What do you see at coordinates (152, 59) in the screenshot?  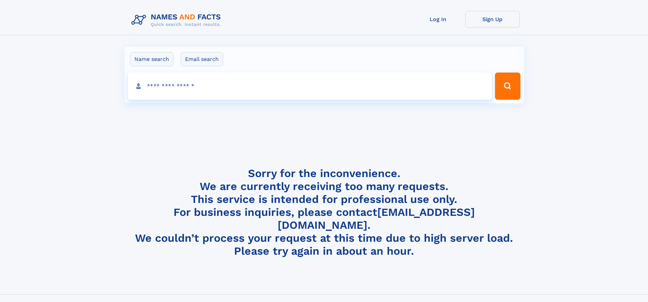 I see `label: Name search` at bounding box center [152, 59].